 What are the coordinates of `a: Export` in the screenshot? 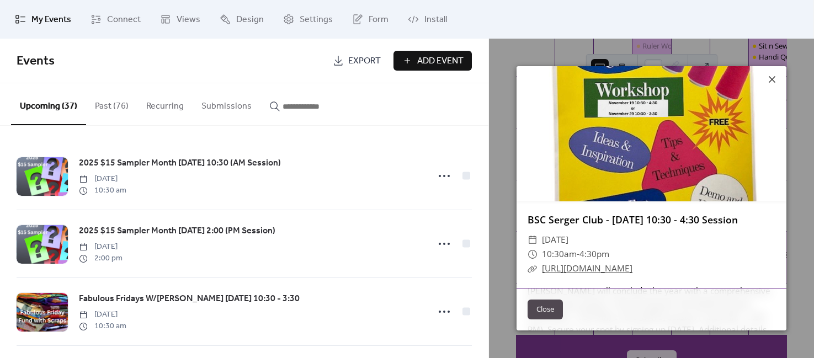 It's located at (356, 61).